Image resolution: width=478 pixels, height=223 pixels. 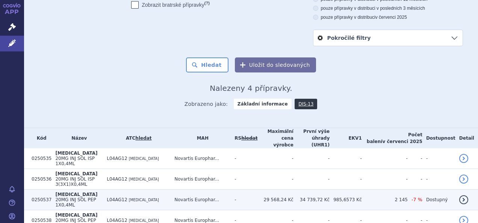 What do you see at coordinates (388, 8) in the screenshot?
I see `label: pouze přípravky v distribuci v posledních 3 měsících` at bounding box center [388, 8].